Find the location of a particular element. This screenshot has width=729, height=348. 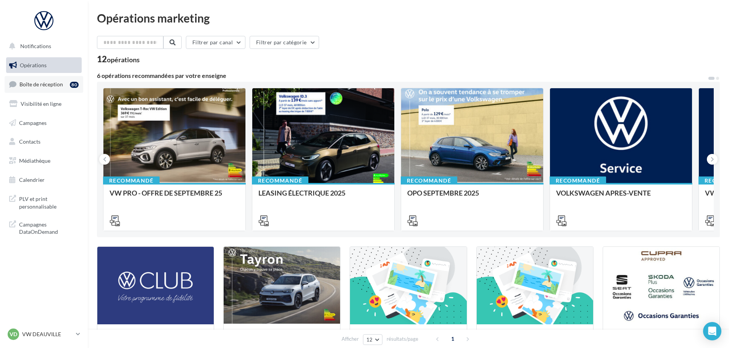

a: Contacts is located at coordinates (44, 142).